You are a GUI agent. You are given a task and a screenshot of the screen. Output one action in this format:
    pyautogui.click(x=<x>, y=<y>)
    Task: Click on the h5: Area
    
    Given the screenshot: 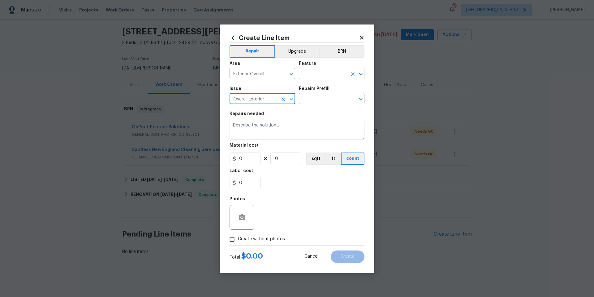 What is the action you would take?
    pyautogui.click(x=235, y=63)
    